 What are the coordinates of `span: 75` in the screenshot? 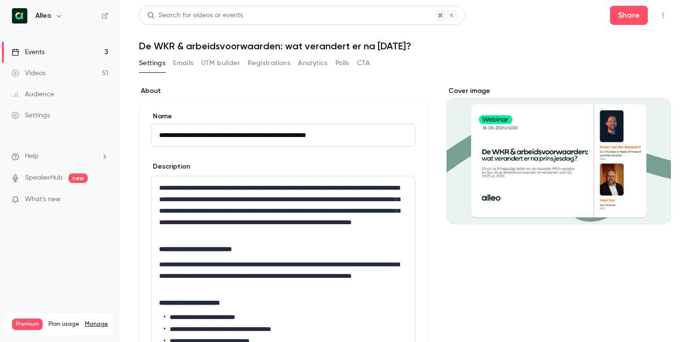 It's located at (90, 335).